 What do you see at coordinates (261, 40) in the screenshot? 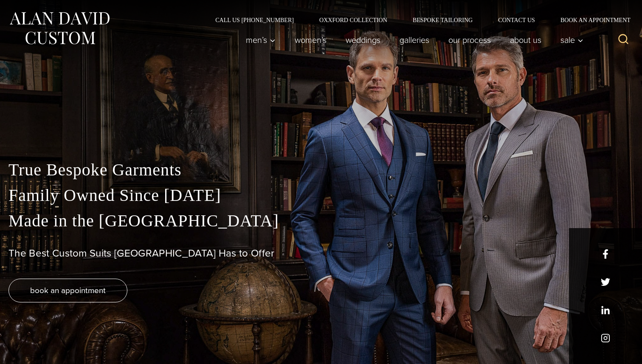
I see `span: Men’s` at bounding box center [261, 40].